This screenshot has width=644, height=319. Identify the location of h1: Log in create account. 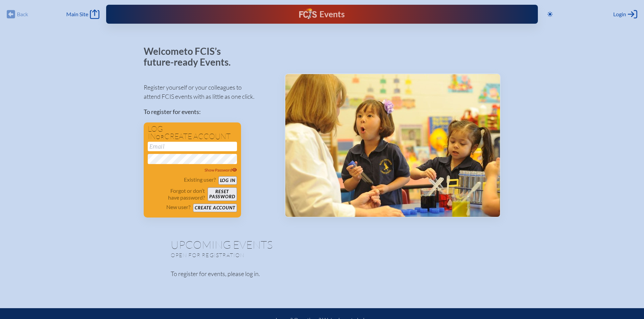
(192, 132).